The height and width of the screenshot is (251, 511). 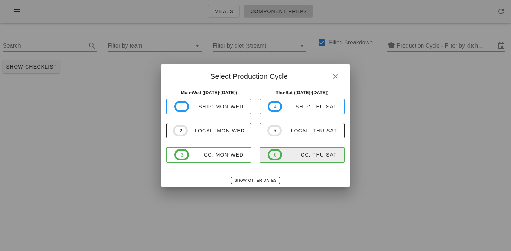 What do you see at coordinates (209, 131) in the screenshot?
I see `button: 2local: Mon-Wed` at bounding box center [209, 131].